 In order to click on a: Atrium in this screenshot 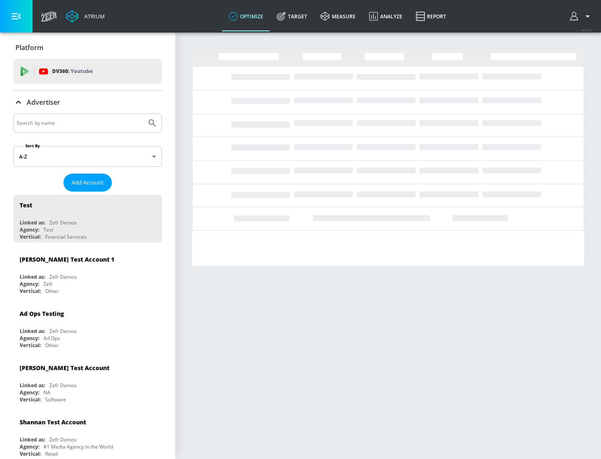, I will do `click(85, 16)`.